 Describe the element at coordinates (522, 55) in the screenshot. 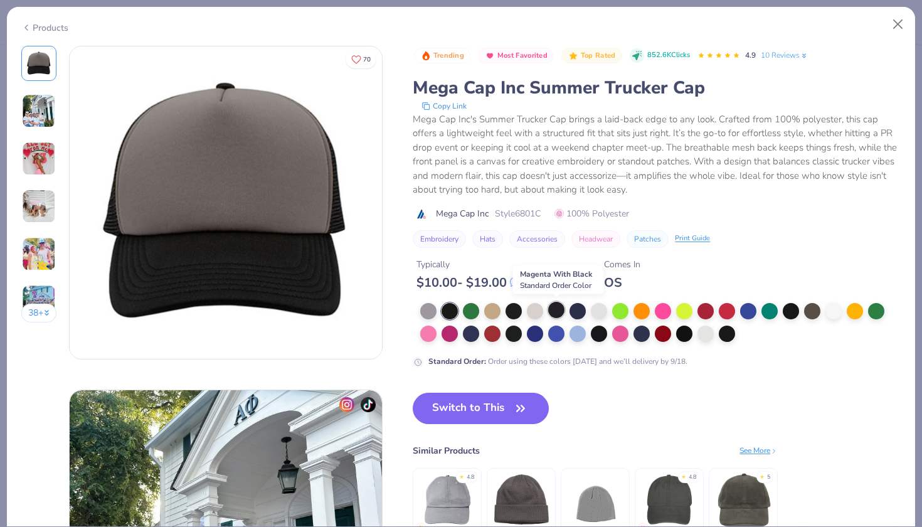

I see `span: Most Favorited` at that location.